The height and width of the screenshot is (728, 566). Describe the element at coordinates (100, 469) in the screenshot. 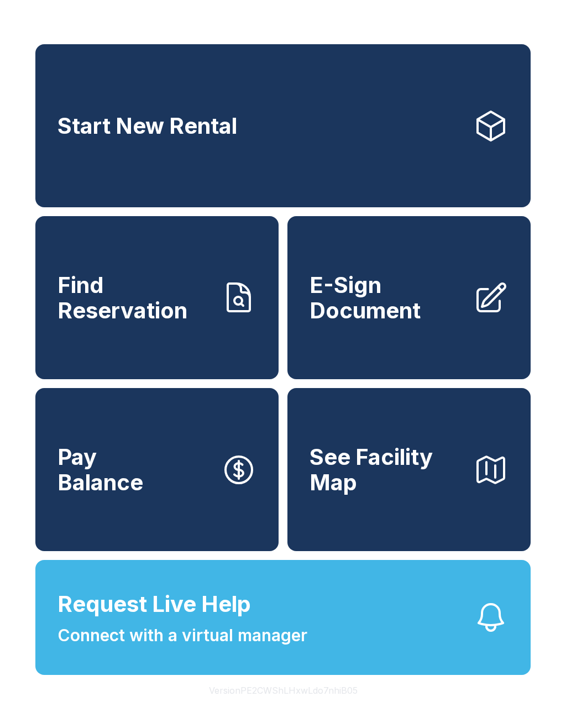

I see `span: Pay Balance` at that location.